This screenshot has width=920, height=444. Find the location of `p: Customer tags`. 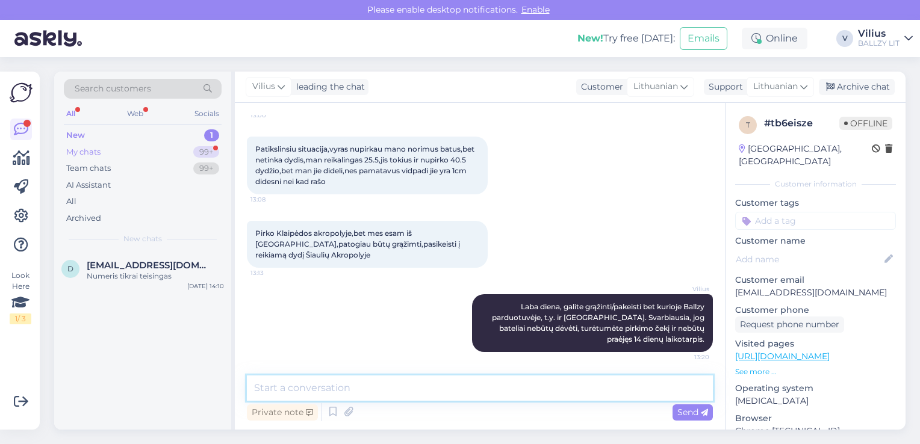

p: Customer tags is located at coordinates (815, 203).